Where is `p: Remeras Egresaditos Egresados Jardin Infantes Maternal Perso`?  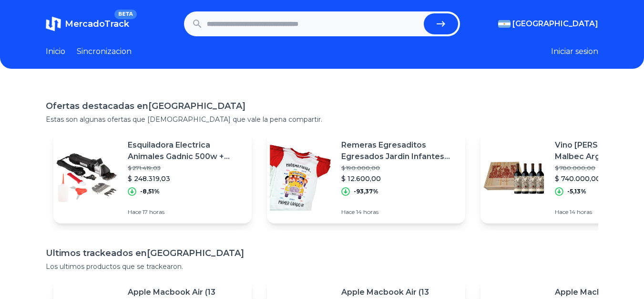
p: Remeras Egresaditos Egresados Jardin Infantes Maternal Perso is located at coordinates (400, 150).